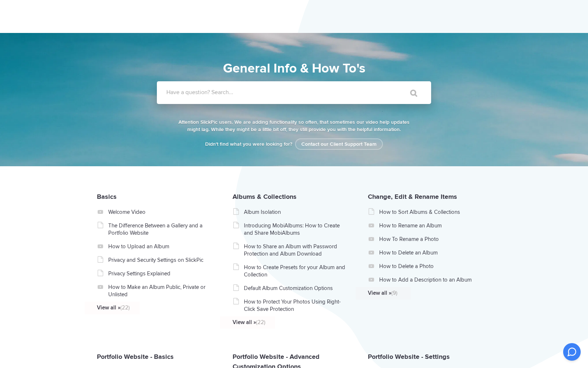  I want to click on a: Albums & Collections, so click(264, 197).